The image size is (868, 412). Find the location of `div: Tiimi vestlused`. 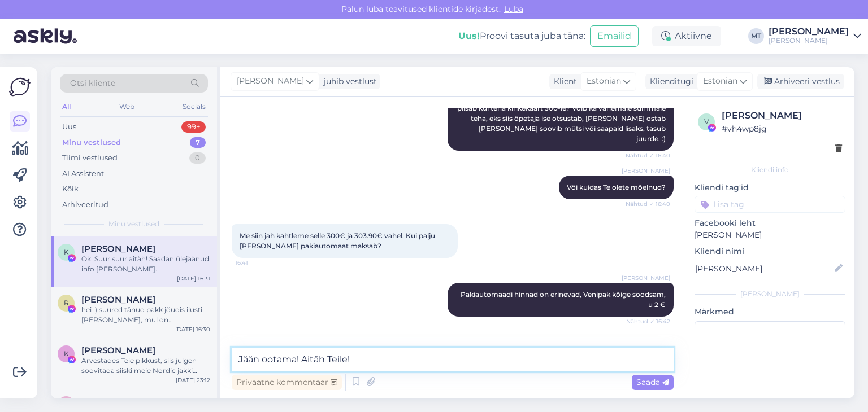

div: Tiimi vestlused is located at coordinates (90, 158).